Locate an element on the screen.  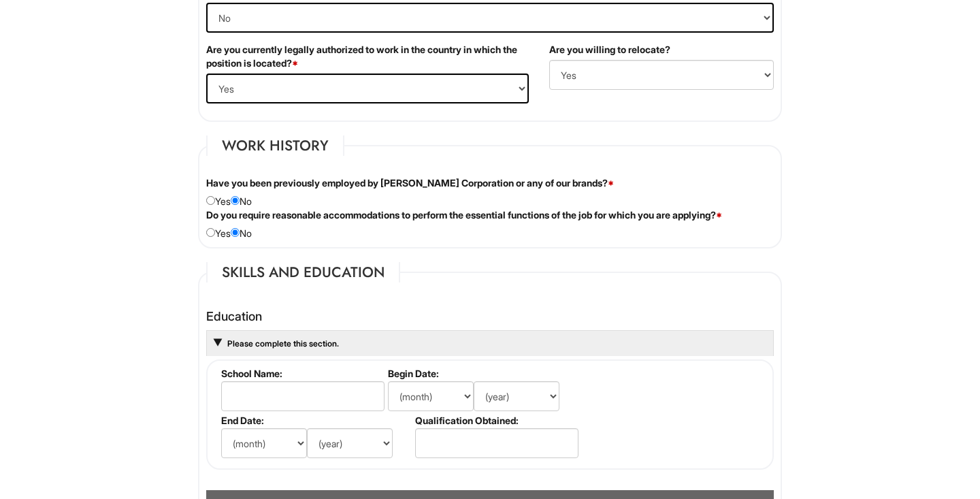
span: Please complete this section. is located at coordinates (282, 343).